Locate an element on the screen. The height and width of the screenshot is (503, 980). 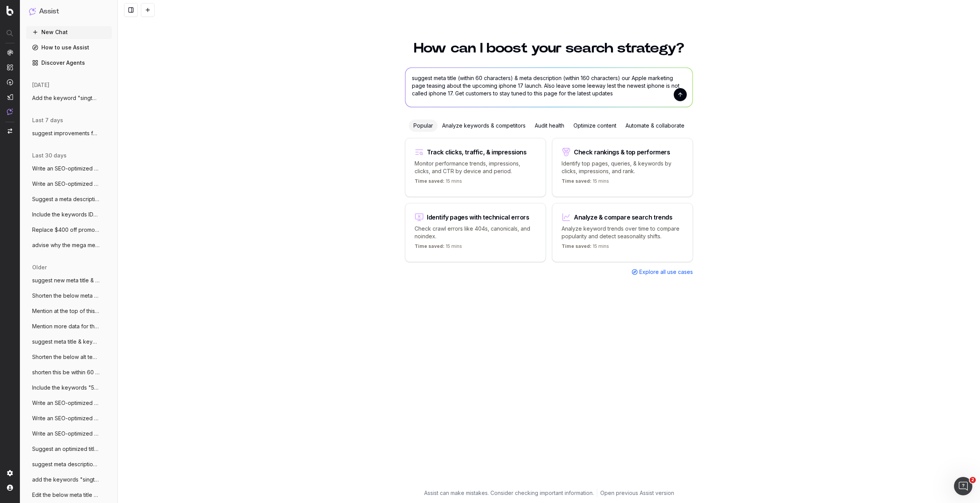
button: New Chat is located at coordinates (69, 32).